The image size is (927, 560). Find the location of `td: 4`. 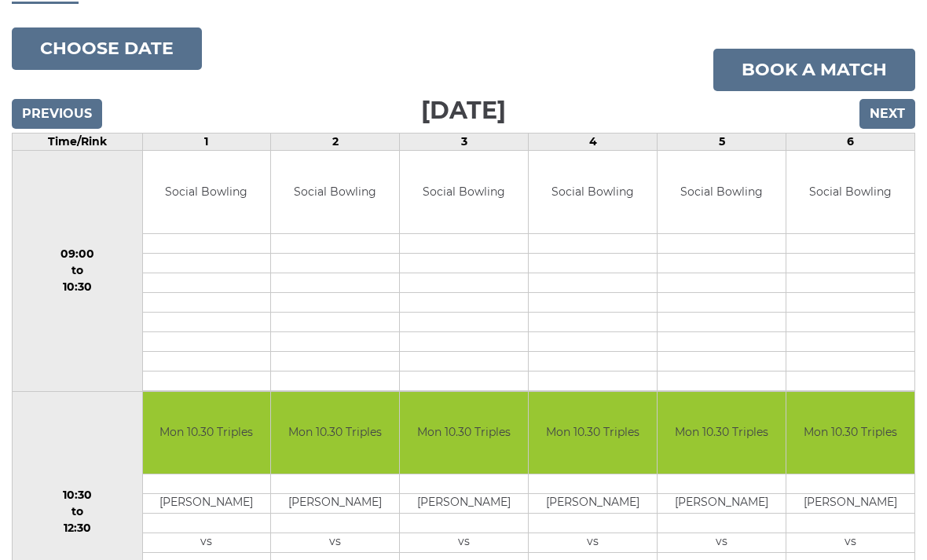

td: 4 is located at coordinates (593, 142).